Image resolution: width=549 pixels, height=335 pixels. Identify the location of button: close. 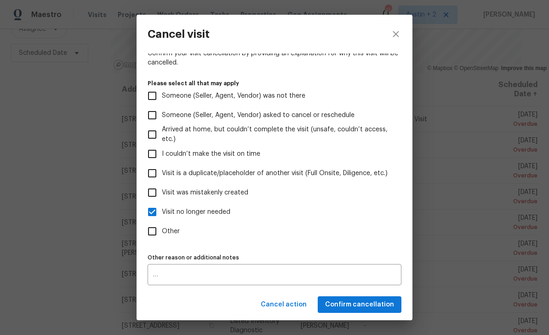
(396, 34).